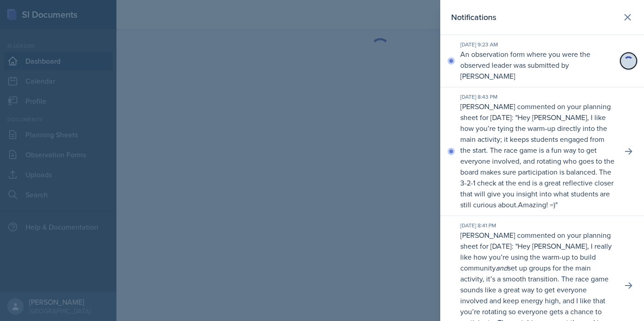  Describe the element at coordinates (537, 205) in the screenshot. I see `p: Amazing! =)` at that location.